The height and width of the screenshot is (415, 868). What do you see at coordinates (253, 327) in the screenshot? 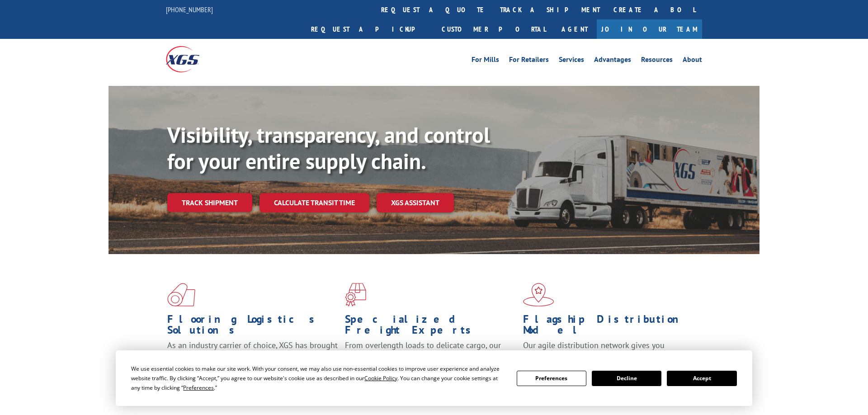
I see `h1: Flooring Logistics Solutions` at bounding box center [253, 327].